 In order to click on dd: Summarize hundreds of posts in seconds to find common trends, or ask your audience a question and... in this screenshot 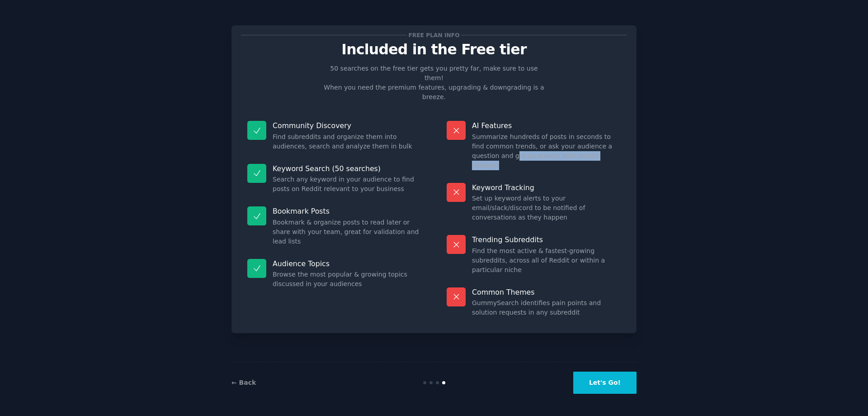, I will do `click(546, 151)`.